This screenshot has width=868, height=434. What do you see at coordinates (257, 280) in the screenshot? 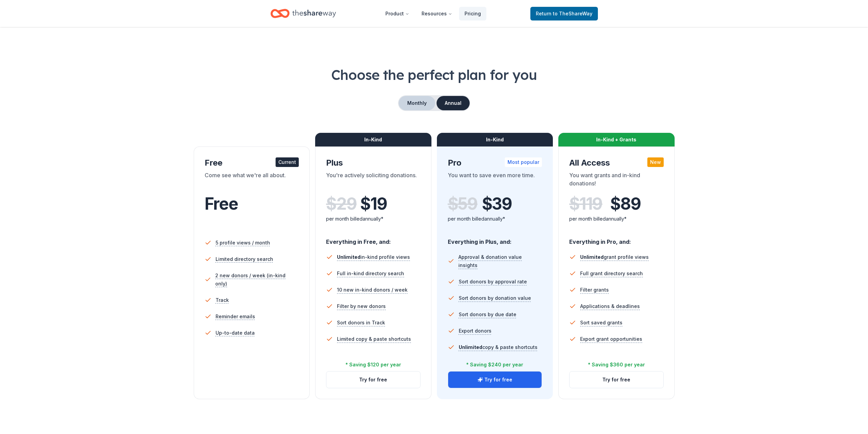
I see `span: 2 new donors / week (in-kind only)` at bounding box center [257, 280].